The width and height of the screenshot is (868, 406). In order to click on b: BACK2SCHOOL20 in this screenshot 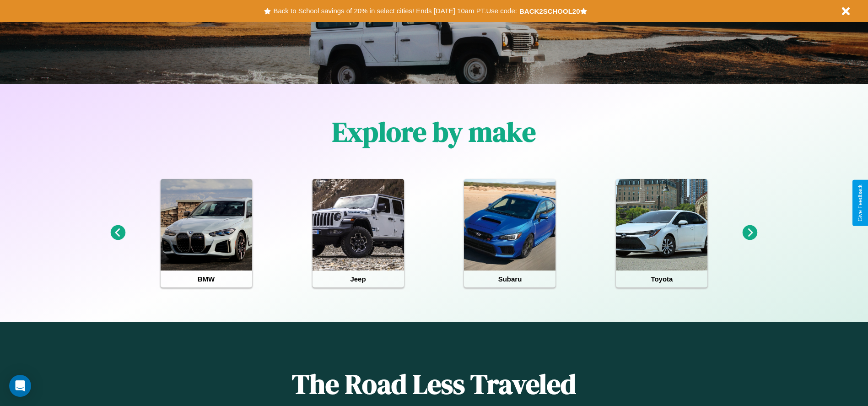, I will do `click(549, 11)`.